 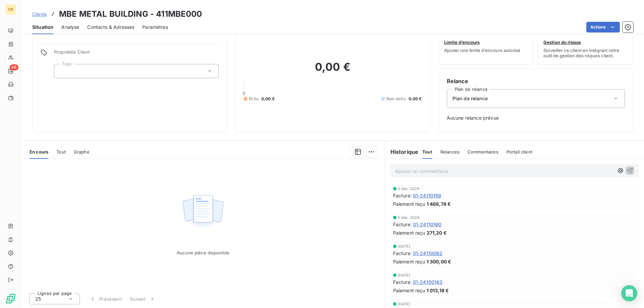 What do you see at coordinates (462, 43) in the screenshot?
I see `span: Limite d’encours` at bounding box center [462, 43].